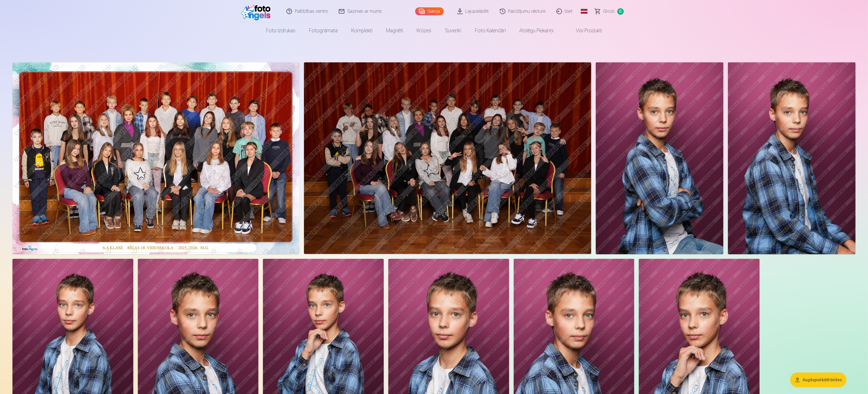 The image size is (868, 394). Describe the element at coordinates (429, 11) in the screenshot. I see `a: Galerija` at that location.